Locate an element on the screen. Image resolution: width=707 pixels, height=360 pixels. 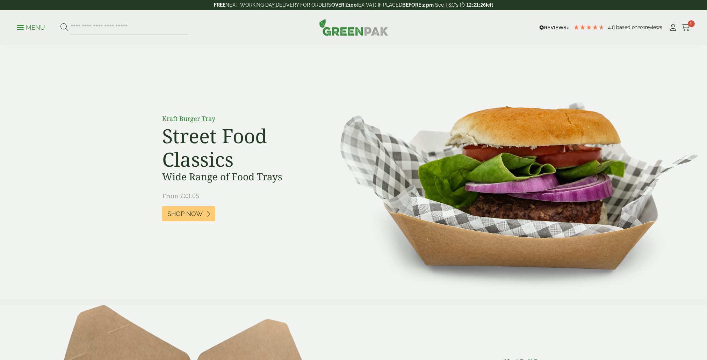
h2: Street Food Classics is located at coordinates (241, 147).